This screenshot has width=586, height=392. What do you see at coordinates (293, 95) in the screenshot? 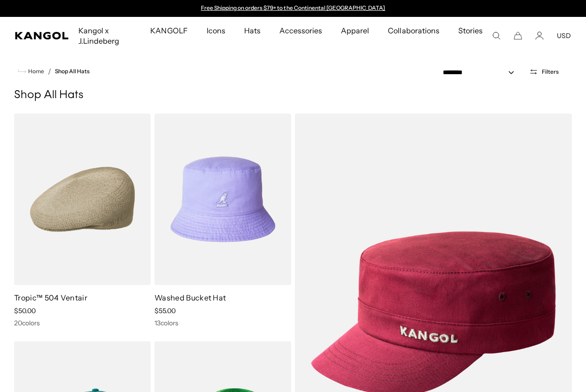
I see `h1: Shop All Hats` at bounding box center [293, 95].